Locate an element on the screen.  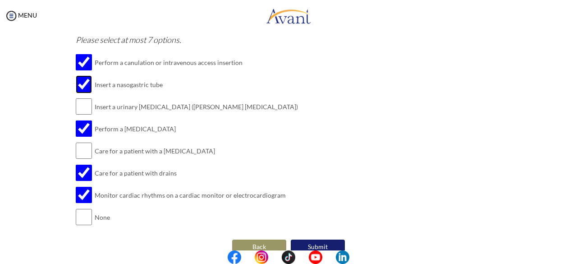
img: yt.png is located at coordinates (315, 257).